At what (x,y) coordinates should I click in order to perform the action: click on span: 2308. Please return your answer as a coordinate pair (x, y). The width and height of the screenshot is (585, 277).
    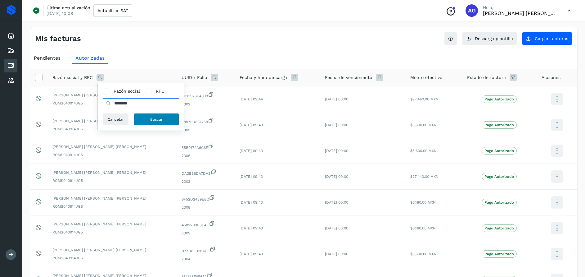
    Looking at the image, I should click on (206, 207).